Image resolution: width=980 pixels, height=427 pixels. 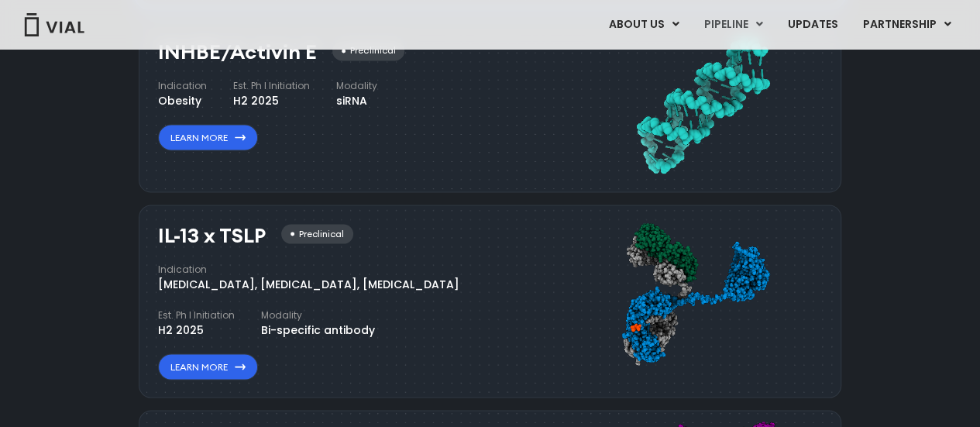 I want to click on img: Vial Logo, so click(x=55, y=25).